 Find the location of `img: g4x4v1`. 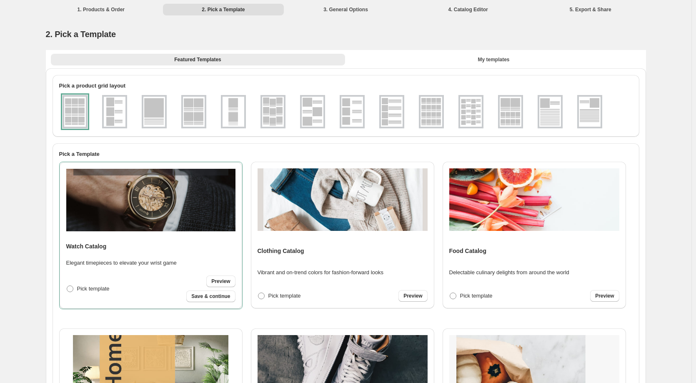

img: g4x4v1 is located at coordinates (431, 112).